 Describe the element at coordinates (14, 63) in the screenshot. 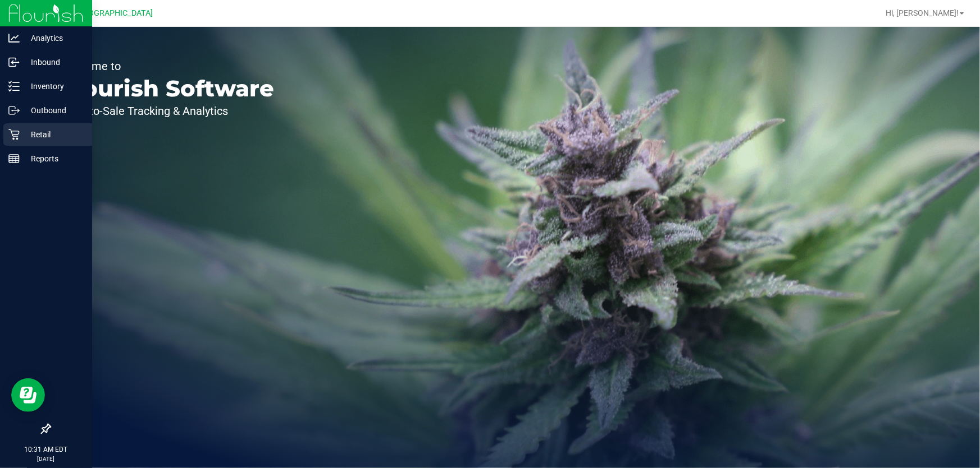

I see `inline-svg: Inbound` at that location.